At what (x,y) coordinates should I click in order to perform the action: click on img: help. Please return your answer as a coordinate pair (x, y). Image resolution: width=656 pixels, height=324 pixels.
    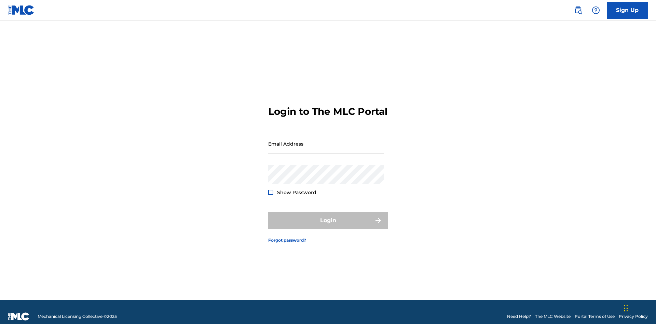
    Looking at the image, I should click on (596, 10).